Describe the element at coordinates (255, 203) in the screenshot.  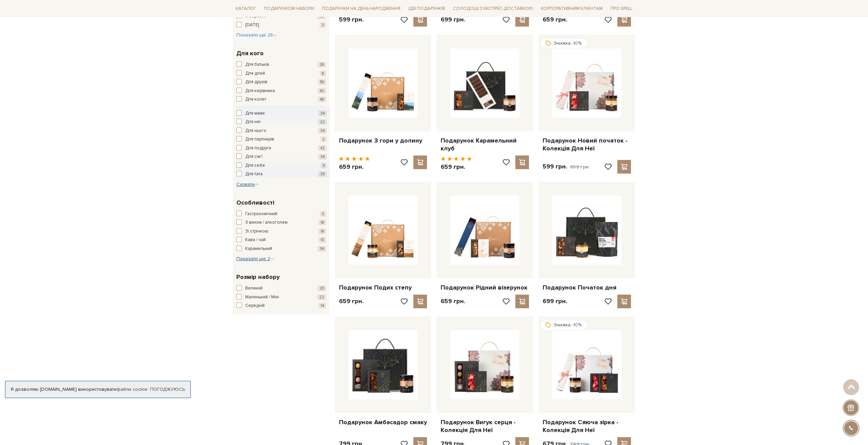
I see `span: Особливості` at that location.